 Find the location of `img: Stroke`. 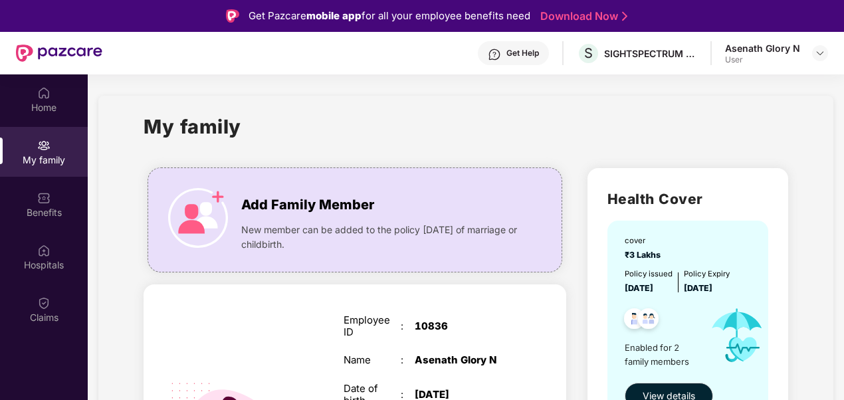

img: Stroke is located at coordinates (625, 16).